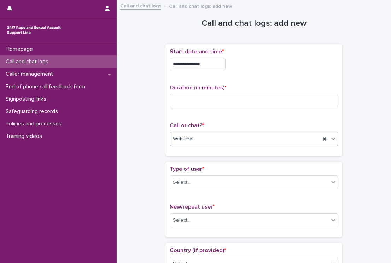  What do you see at coordinates (183, 139) in the screenshot?
I see `span: Web chat` at bounding box center [183, 139].